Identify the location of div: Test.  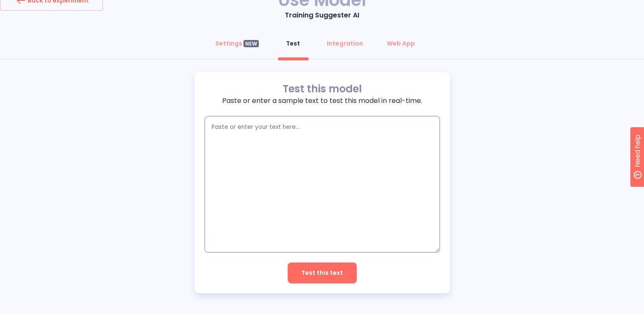
(293, 44).